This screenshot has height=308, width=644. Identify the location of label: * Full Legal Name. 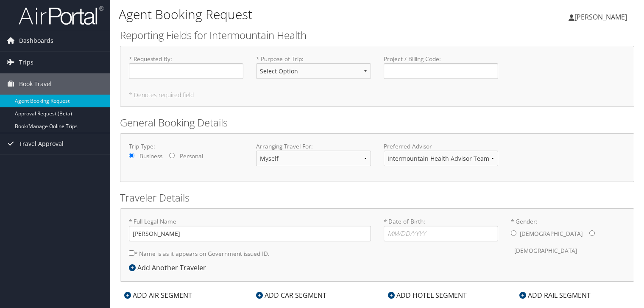
(250, 229).